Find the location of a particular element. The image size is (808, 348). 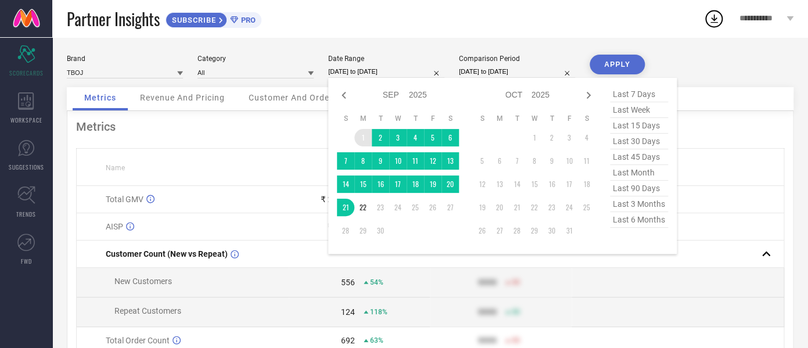

td: Sun Sep 07 2025 is located at coordinates (346, 161).